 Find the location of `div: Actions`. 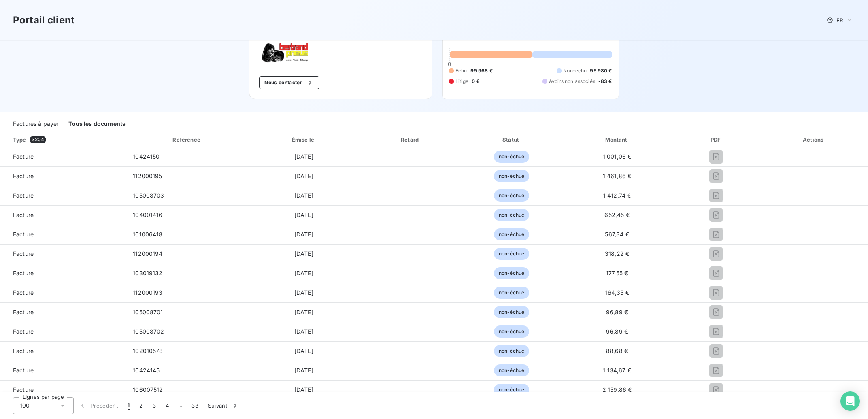

div: Actions is located at coordinates (813, 139).